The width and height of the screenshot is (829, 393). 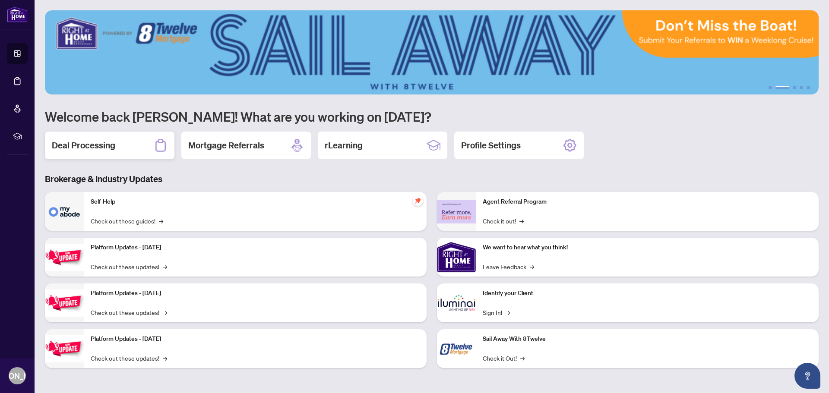 What do you see at coordinates (432, 179) in the screenshot?
I see `h3: Brokerage & Industry Updates` at bounding box center [432, 179].